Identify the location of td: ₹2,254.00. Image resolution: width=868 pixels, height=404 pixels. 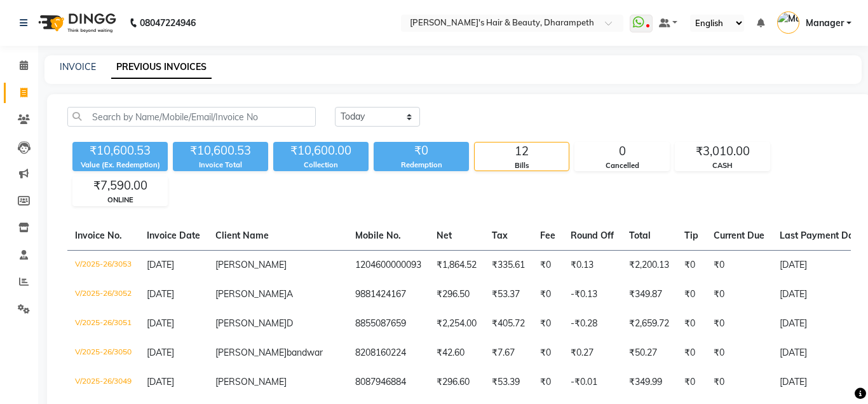
(456, 324).